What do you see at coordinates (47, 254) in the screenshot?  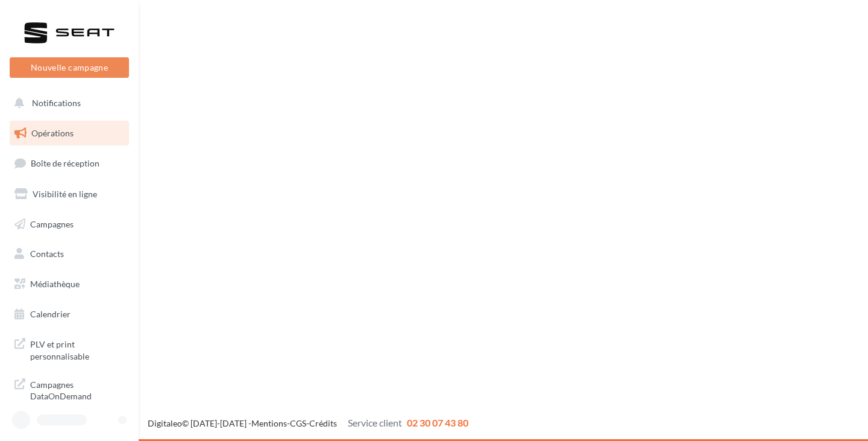 I see `span: Contacts` at bounding box center [47, 254].